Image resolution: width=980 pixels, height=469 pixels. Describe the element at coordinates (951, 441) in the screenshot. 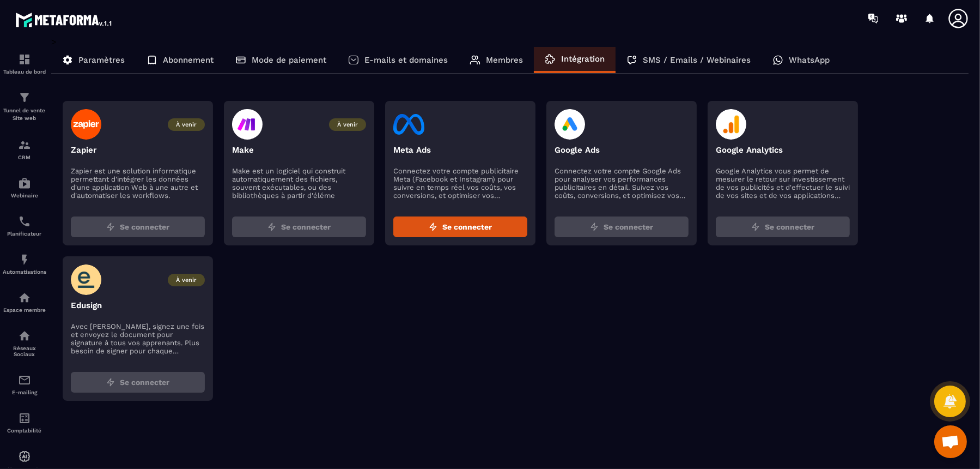

I see `div: Ouvrir le chat` at that location.